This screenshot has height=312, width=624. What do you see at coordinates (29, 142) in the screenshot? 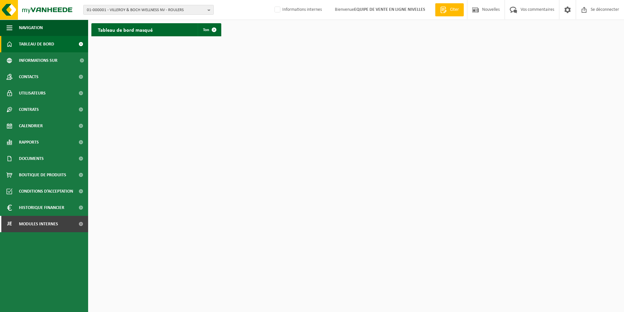
I see `span: Rapports` at bounding box center [29, 142].